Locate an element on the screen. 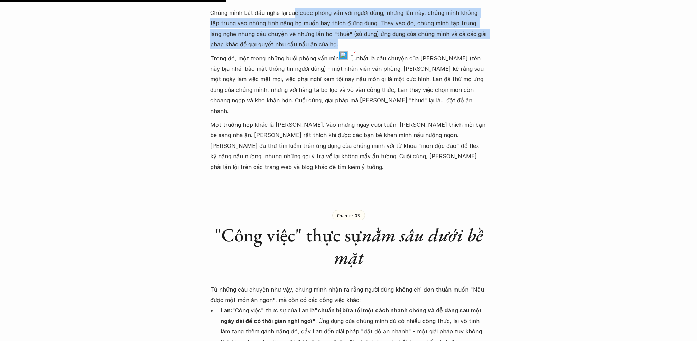  p: Chapter 03 is located at coordinates (349, 216).